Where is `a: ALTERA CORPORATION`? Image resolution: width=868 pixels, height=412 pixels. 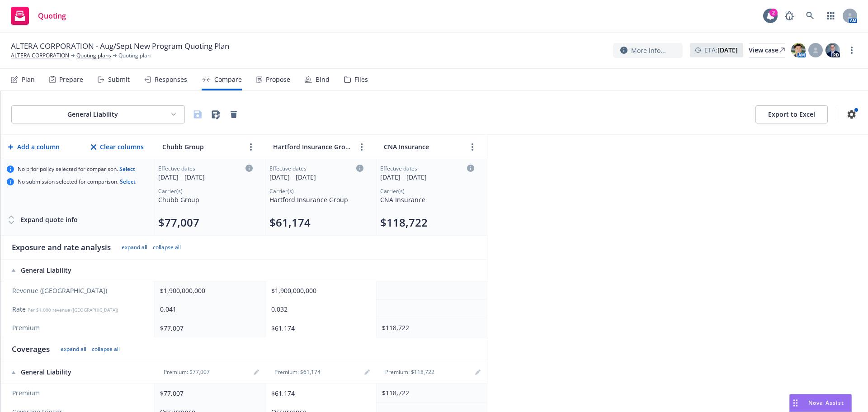 a: ALTERA CORPORATION is located at coordinates (40, 56).